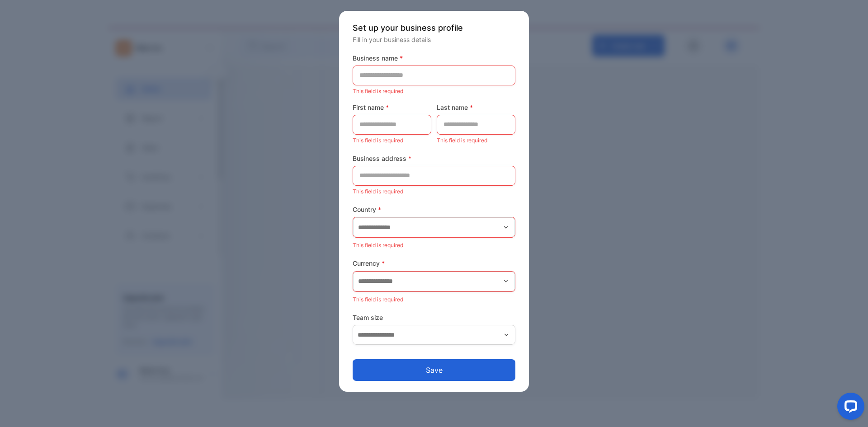 This screenshot has height=427, width=868. Describe the element at coordinates (434, 318) in the screenshot. I see `label: Team size` at that location.